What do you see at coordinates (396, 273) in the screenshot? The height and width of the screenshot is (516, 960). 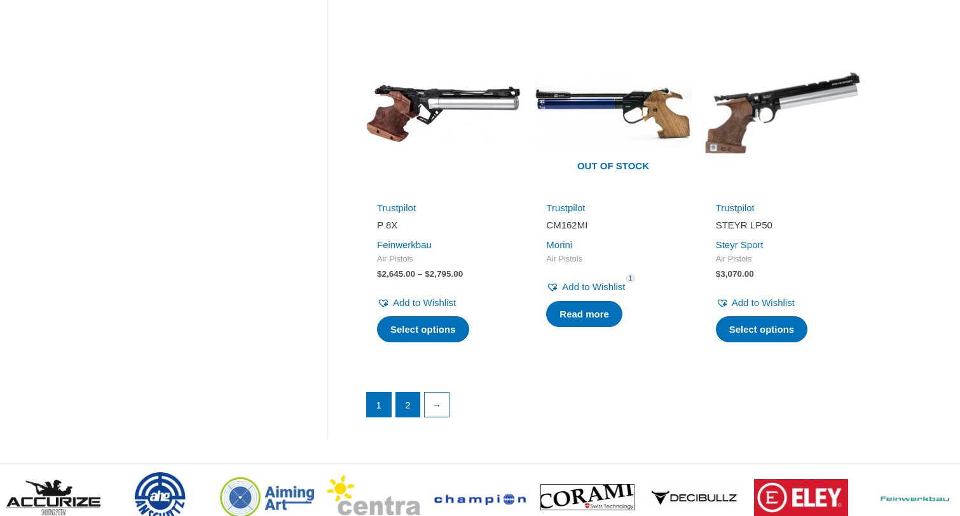 I see `bdi: 2,645.00` at bounding box center [396, 273].